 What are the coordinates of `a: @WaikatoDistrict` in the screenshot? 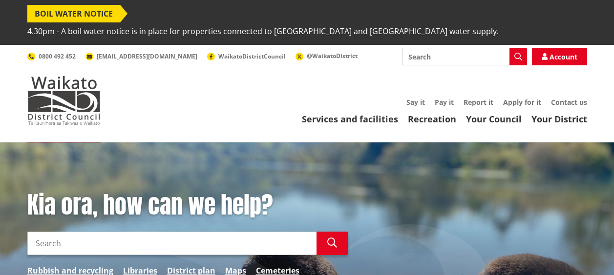 It's located at (326, 56).